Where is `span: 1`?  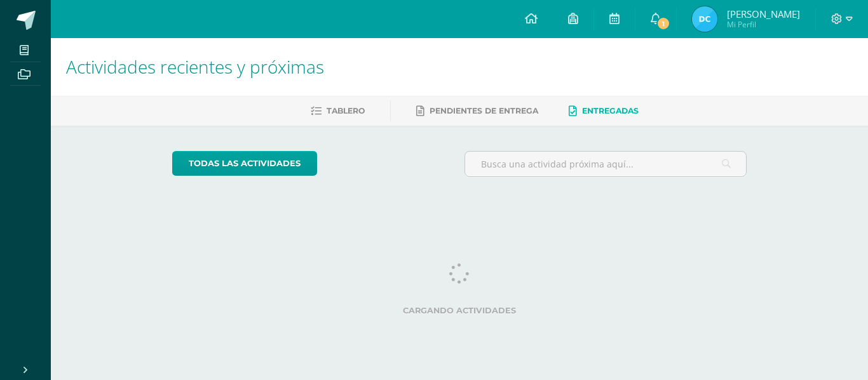
span: 1 is located at coordinates (663, 24).